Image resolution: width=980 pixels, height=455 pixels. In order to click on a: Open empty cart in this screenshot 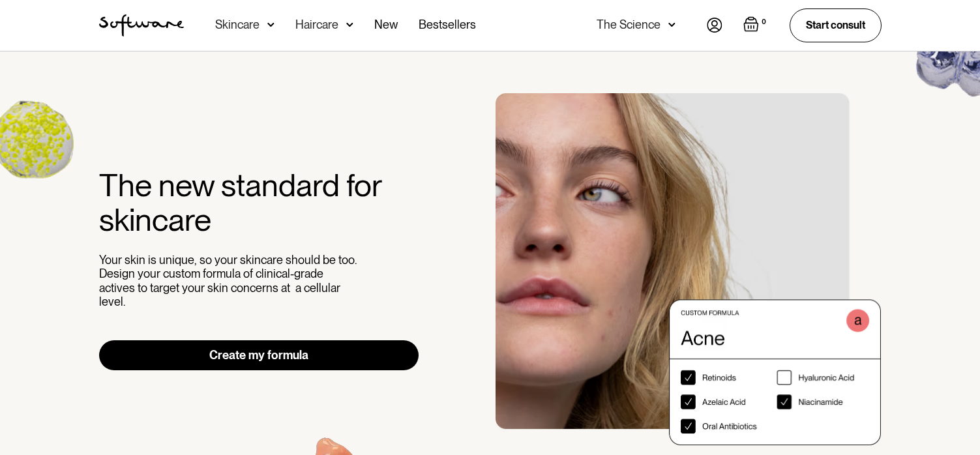, I will do `click(755, 25)`.